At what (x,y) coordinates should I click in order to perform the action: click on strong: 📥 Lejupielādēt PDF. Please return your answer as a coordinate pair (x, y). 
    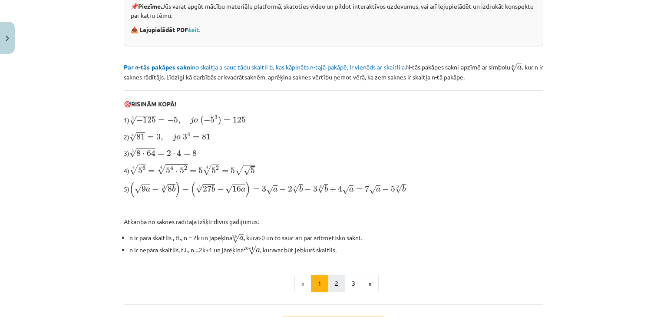
    Looking at the image, I should click on (166, 30).